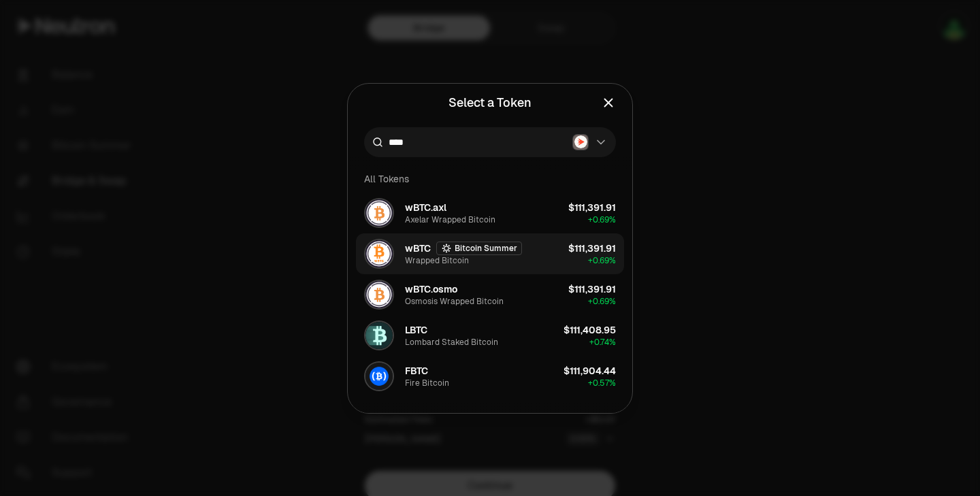 Image resolution: width=980 pixels, height=496 pixels. I want to click on div: $111,408.95, so click(590, 330).